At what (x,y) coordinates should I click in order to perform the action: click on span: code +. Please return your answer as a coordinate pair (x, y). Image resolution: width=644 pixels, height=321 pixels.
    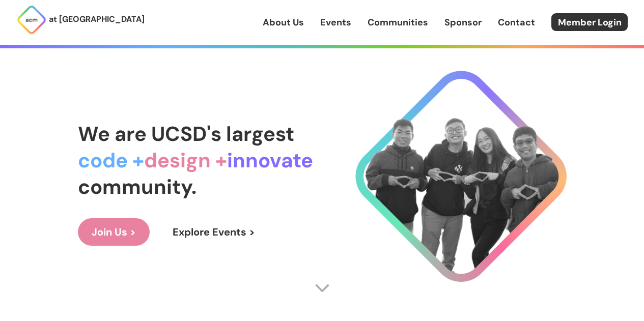
    Looking at the image, I should click on (111, 160).